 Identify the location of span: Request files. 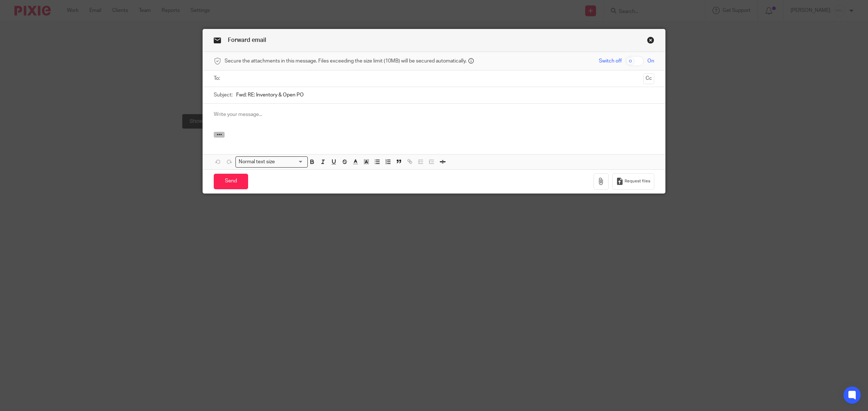
(637, 181).